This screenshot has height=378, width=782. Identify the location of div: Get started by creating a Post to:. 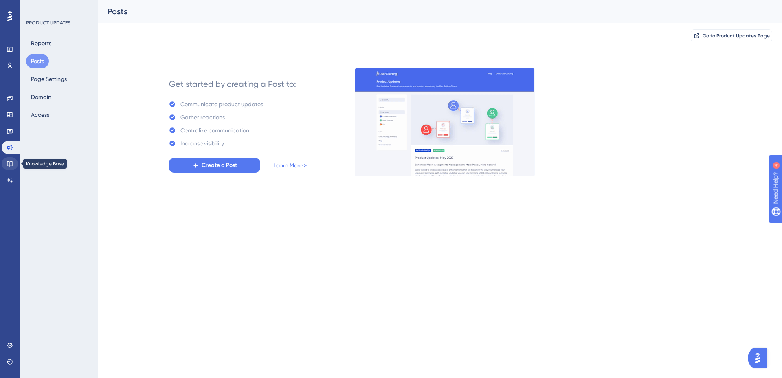
(232, 84).